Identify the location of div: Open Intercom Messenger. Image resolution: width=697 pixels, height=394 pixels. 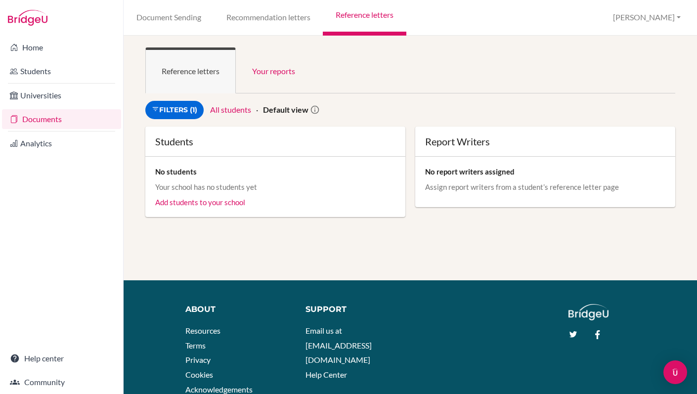
(675, 372).